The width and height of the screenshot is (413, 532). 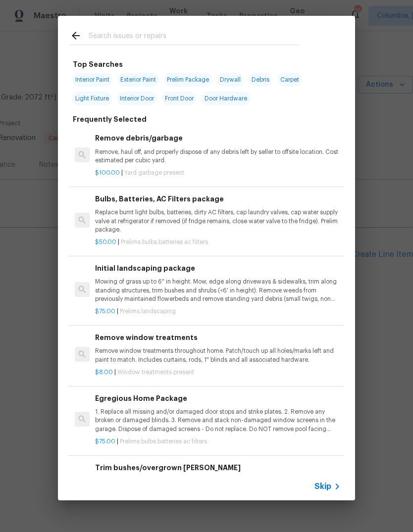 I want to click on h6: Egregious Home Package, so click(x=218, y=398).